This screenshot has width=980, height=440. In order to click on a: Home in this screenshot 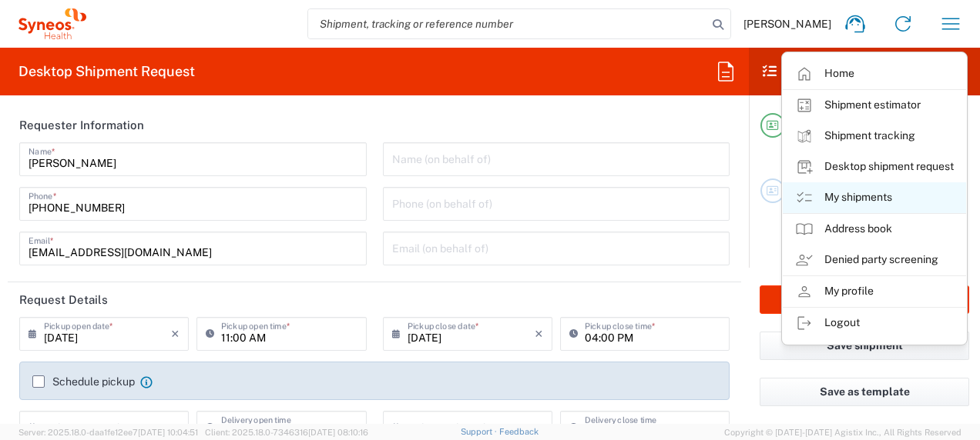, I will do `click(875, 73)`.